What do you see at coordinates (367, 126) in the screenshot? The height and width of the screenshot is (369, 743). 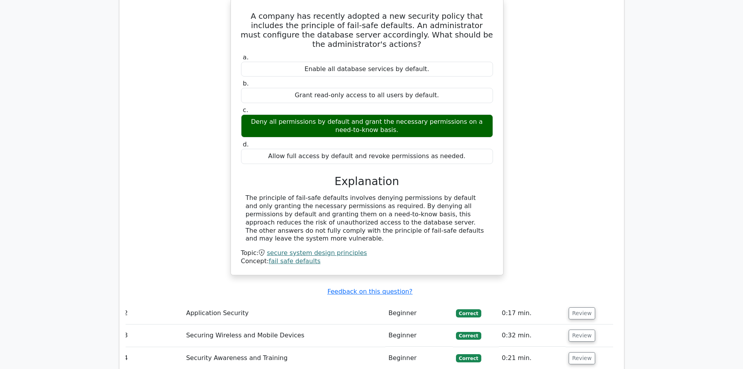 I see `div: Deny all permissions by default and grant the necessary permissions on a need-to-know basis.` at bounding box center [367, 126].